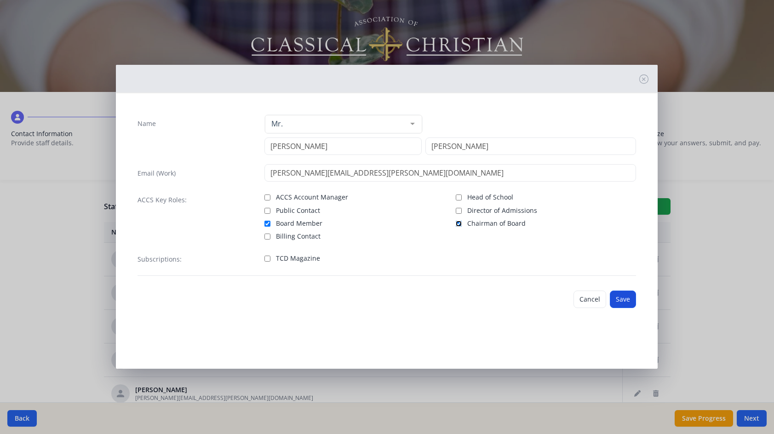  I want to click on input: ACCS Account Manager, so click(267, 197).